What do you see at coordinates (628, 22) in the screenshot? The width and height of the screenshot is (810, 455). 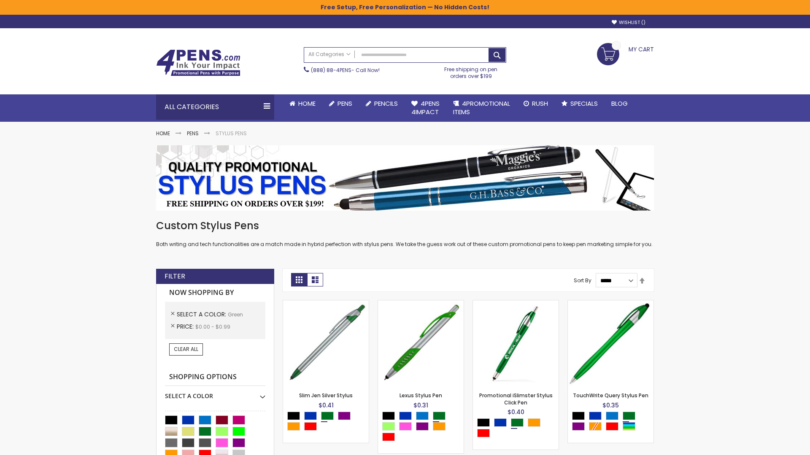 I see `a: Wishlist` at bounding box center [628, 22].